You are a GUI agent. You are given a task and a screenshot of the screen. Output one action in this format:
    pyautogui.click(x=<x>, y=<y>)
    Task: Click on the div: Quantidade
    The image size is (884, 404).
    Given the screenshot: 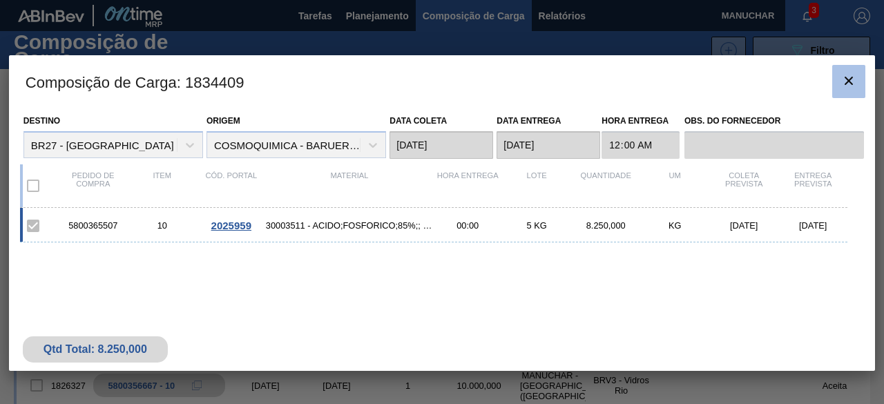 What is the action you would take?
    pyautogui.click(x=606, y=186)
    